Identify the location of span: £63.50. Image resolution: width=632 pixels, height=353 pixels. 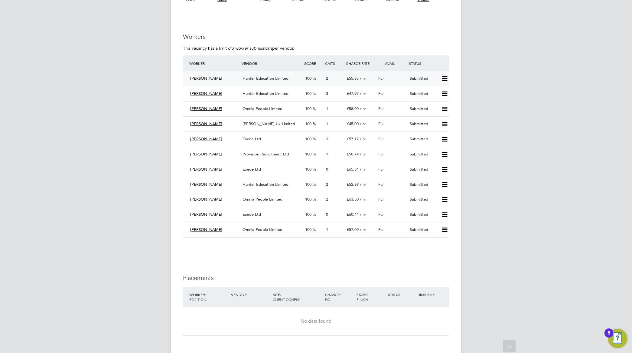
(353, 199).